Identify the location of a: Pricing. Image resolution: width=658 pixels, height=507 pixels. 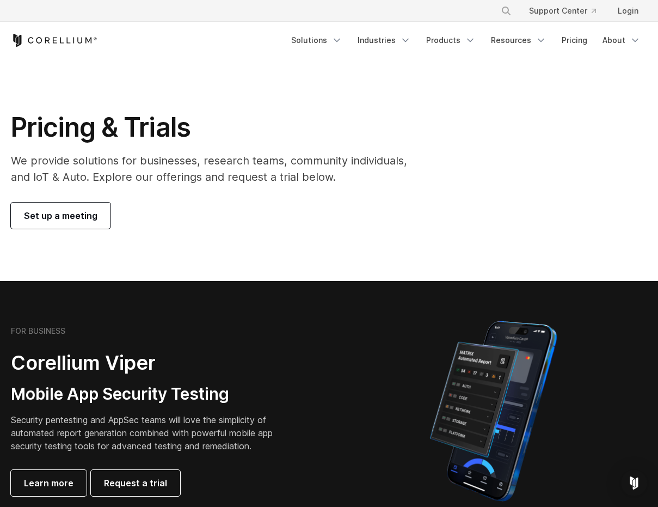
(574, 40).